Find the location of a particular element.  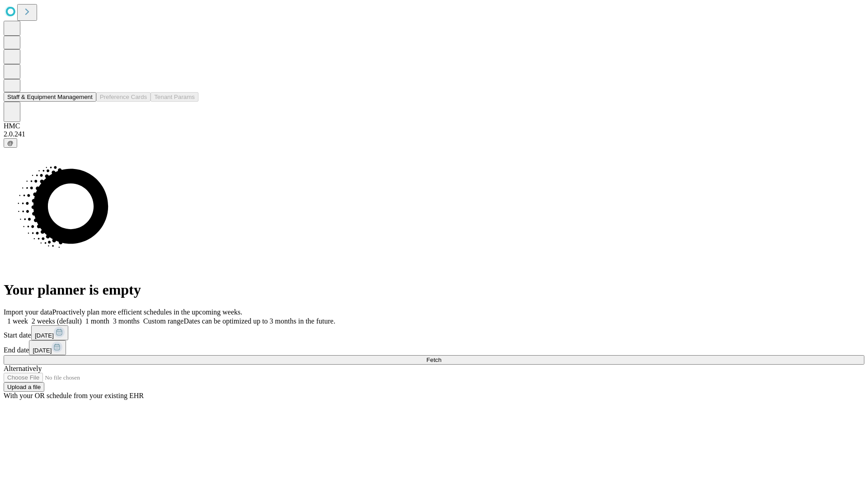

span: 1 month is located at coordinates (97, 321).